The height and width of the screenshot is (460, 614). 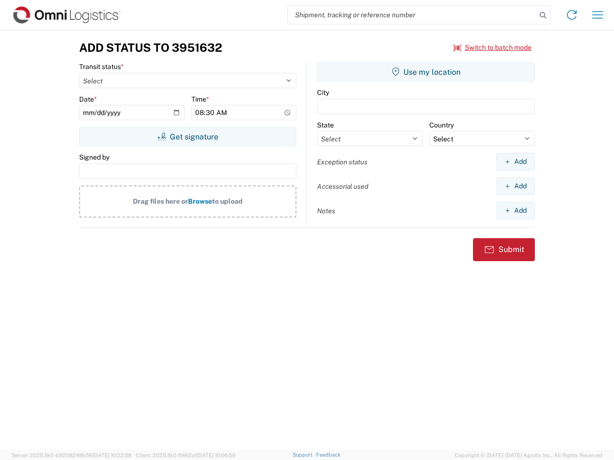 What do you see at coordinates (328, 455) in the screenshot?
I see `a: Feedback` at bounding box center [328, 455].